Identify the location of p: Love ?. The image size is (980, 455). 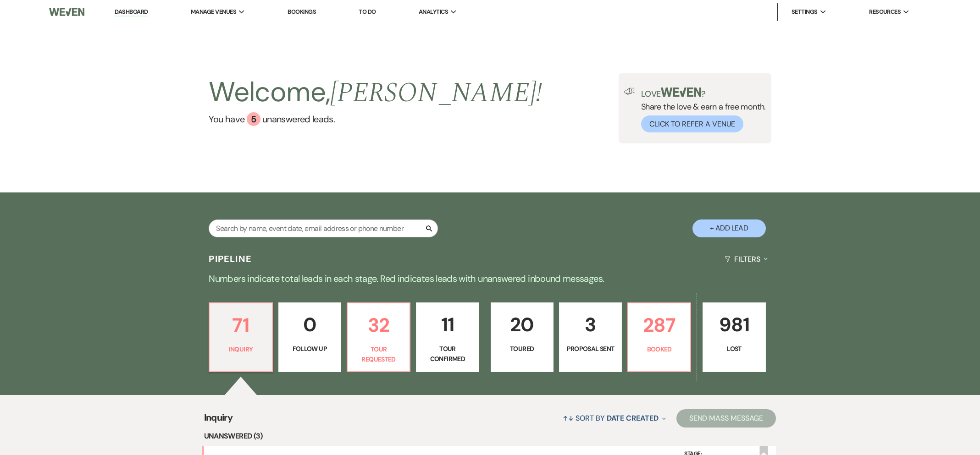
(704, 93).